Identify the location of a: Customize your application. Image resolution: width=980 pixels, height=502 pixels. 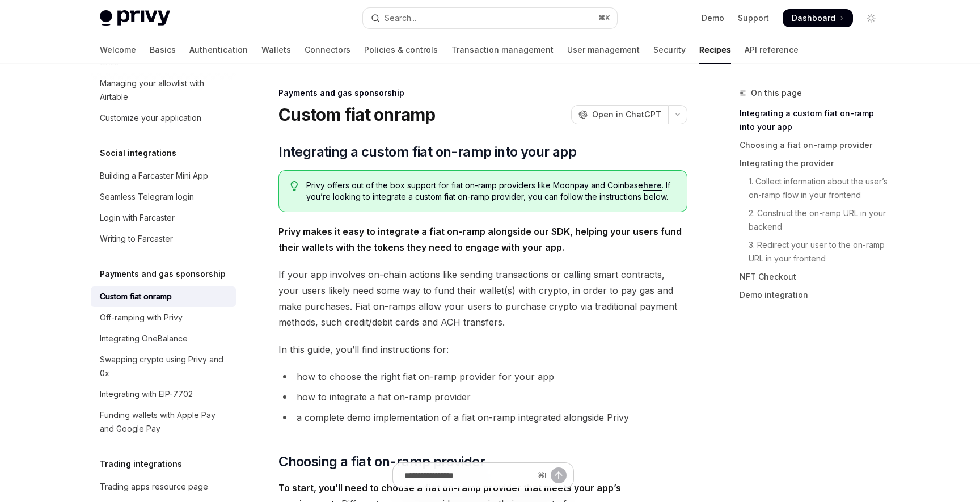
(163, 118).